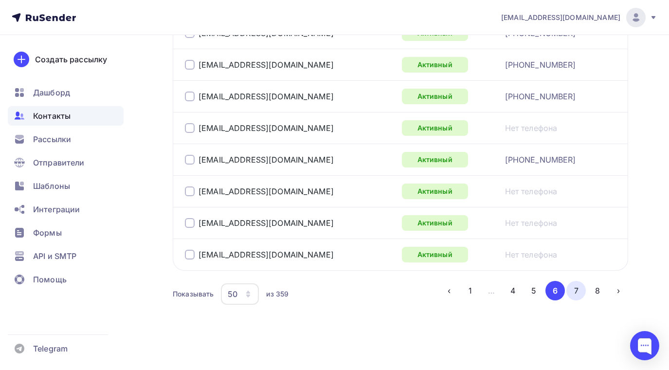  I want to click on button: Go to page 6, so click(555, 290).